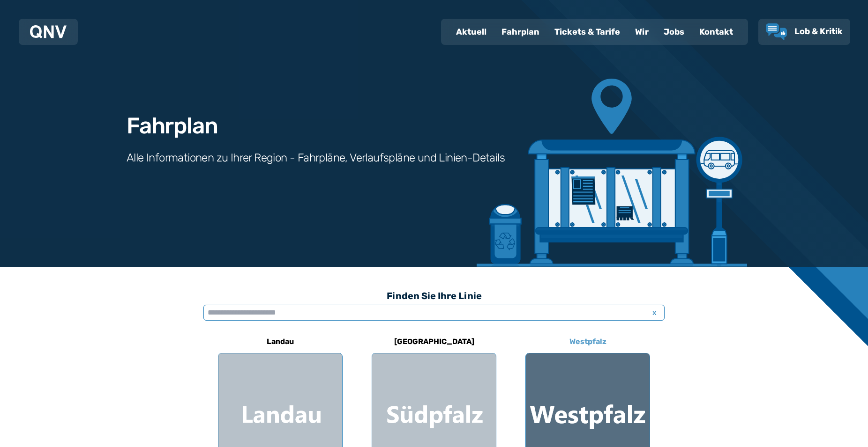 This screenshot has width=868, height=447. I want to click on div: Wir, so click(641, 32).